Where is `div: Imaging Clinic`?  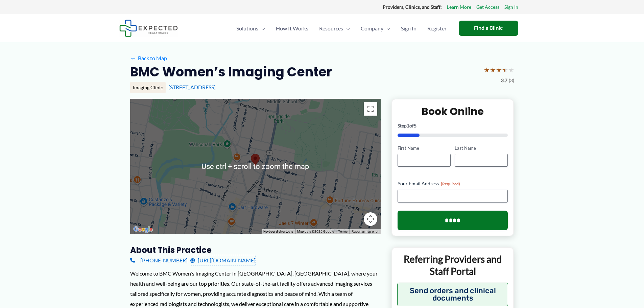 div: Imaging Clinic is located at coordinates (148, 88).